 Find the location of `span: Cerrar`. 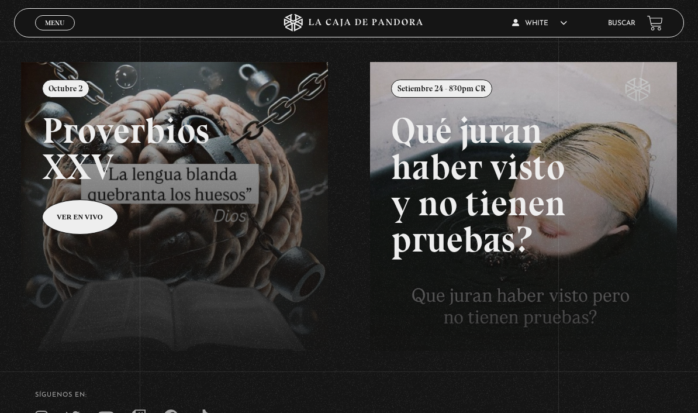

span: Cerrar is located at coordinates (54, 33).